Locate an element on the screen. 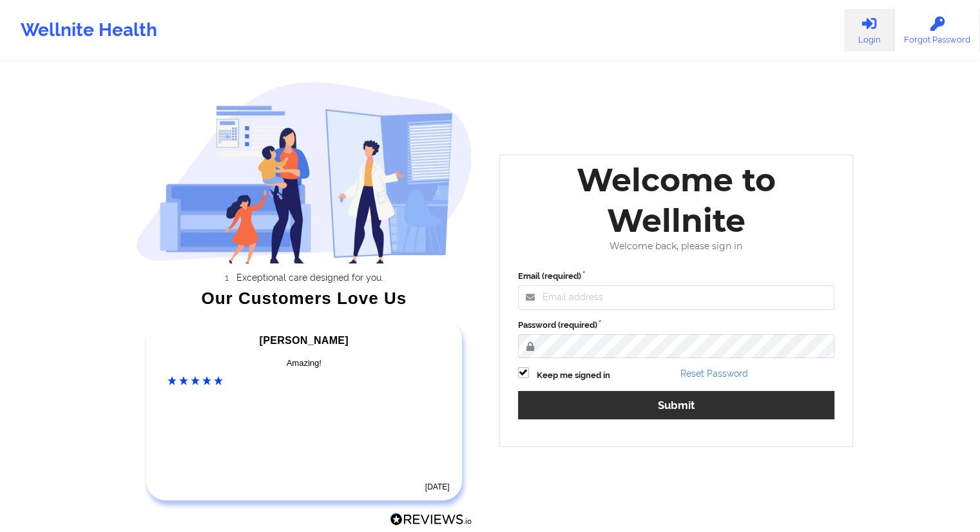 Image resolution: width=980 pixels, height=532 pixels. label: Password (required) is located at coordinates (676, 326).